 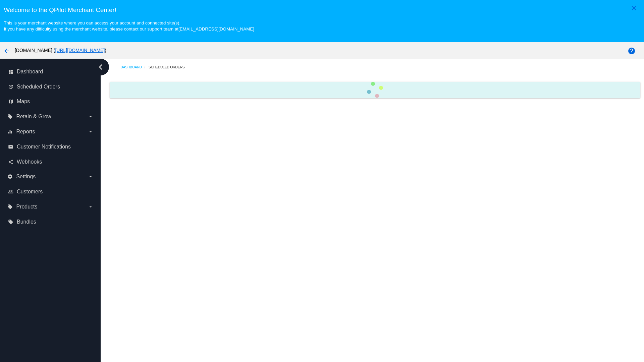 I want to click on span: Customer Notifications, so click(x=44, y=147).